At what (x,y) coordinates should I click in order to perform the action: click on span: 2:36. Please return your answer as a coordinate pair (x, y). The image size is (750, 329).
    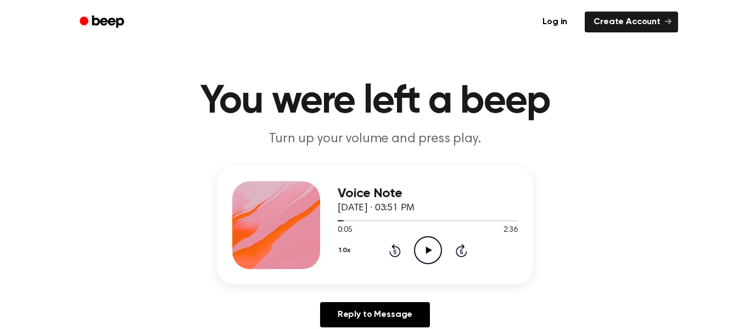
    Looking at the image, I should click on (511, 230).